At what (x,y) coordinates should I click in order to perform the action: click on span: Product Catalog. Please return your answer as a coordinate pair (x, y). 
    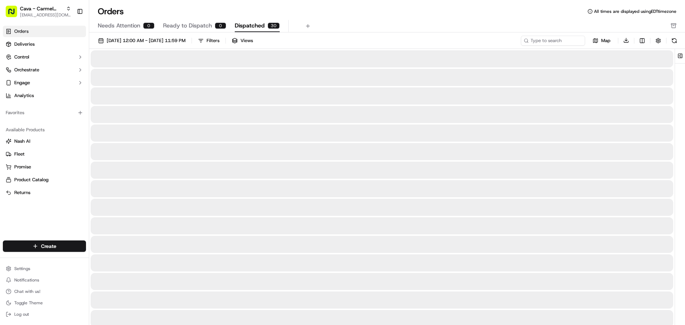
    Looking at the image, I should click on (31, 180).